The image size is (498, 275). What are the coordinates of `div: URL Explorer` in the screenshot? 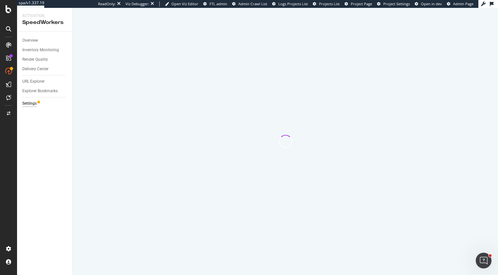 It's located at (33, 81).